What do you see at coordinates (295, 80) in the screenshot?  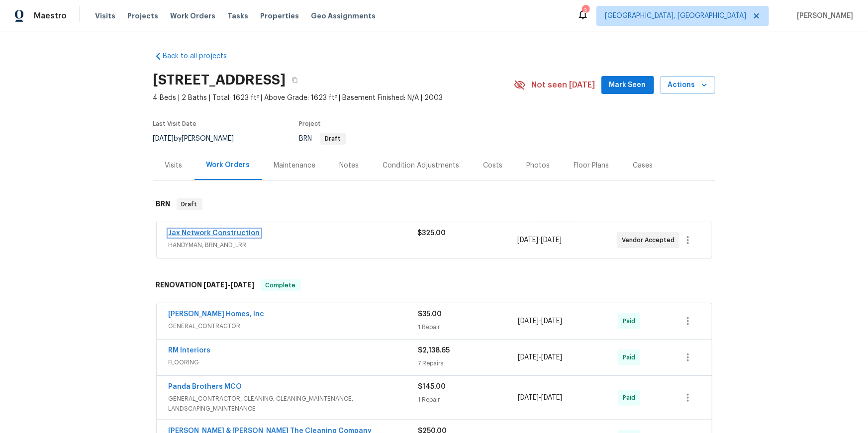 I see `button: Copy Address` at bounding box center [295, 80].